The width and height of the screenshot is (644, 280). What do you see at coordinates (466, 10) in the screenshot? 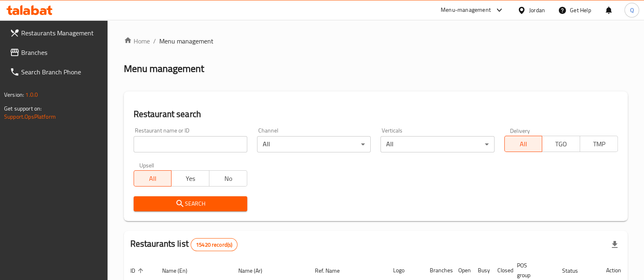
I see `div: Menu-management` at bounding box center [466, 10].